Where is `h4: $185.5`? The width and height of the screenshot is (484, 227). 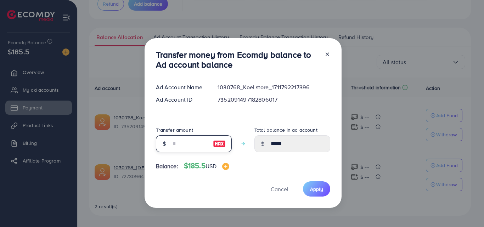
h4: $185.5 is located at coordinates (206, 166).